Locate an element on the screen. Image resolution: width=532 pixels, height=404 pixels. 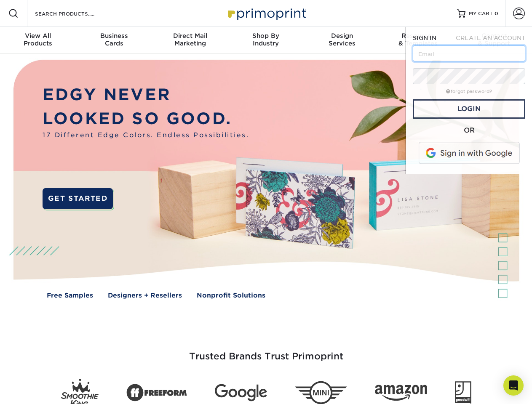
div: Services is located at coordinates (342, 40).